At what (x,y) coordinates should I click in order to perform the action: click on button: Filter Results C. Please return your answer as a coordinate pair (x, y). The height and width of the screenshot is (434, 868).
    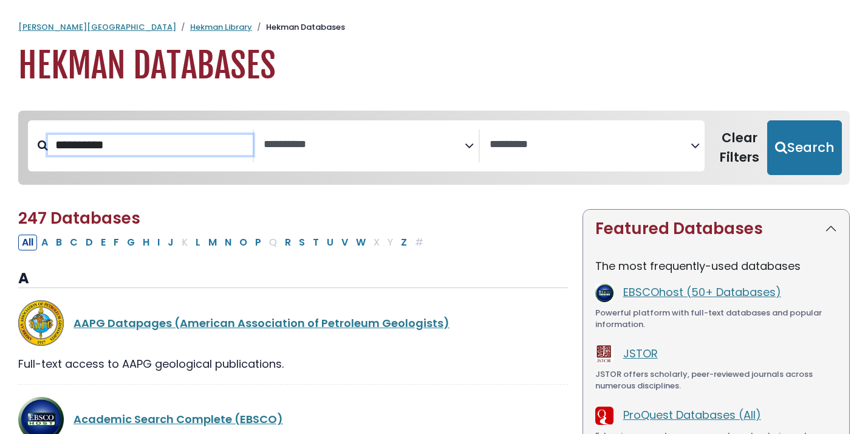
    Looking at the image, I should click on (74, 242).